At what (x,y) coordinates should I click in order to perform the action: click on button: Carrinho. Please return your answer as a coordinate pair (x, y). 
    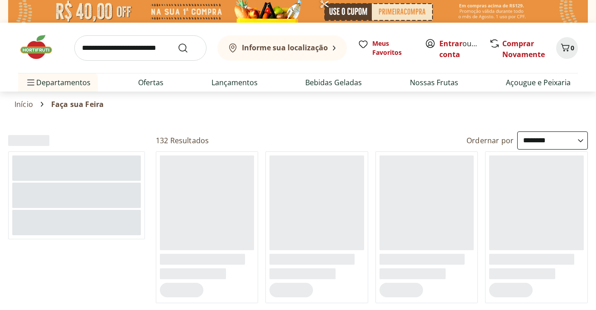
    Looking at the image, I should click on (567, 48).